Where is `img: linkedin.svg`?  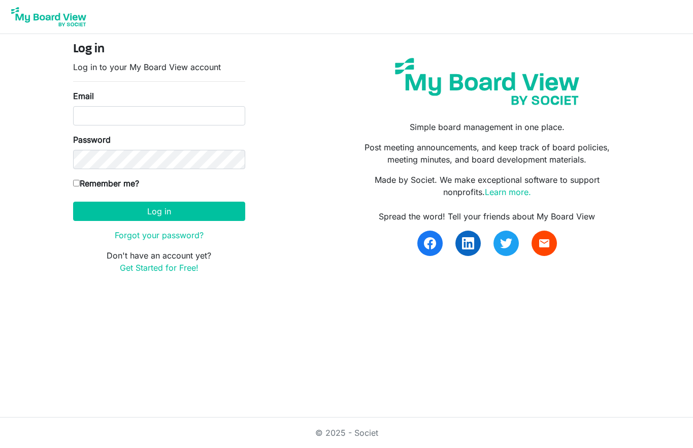
img: linkedin.svg is located at coordinates (468, 243).